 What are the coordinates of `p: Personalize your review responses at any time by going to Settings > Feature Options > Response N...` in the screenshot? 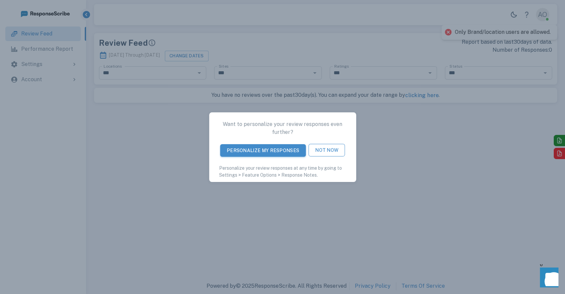 It's located at (283, 173).